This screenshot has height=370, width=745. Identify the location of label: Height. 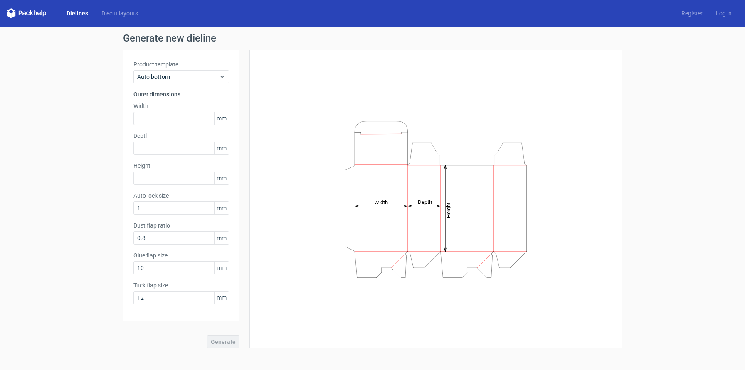
(181, 166).